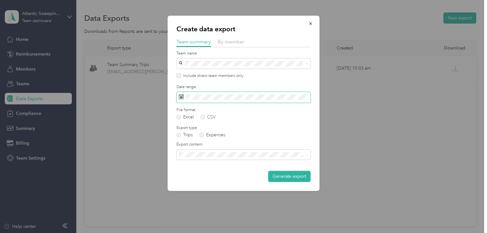 Image resolution: width=487 pixels, height=233 pixels. I want to click on label: Export type, so click(243, 128).